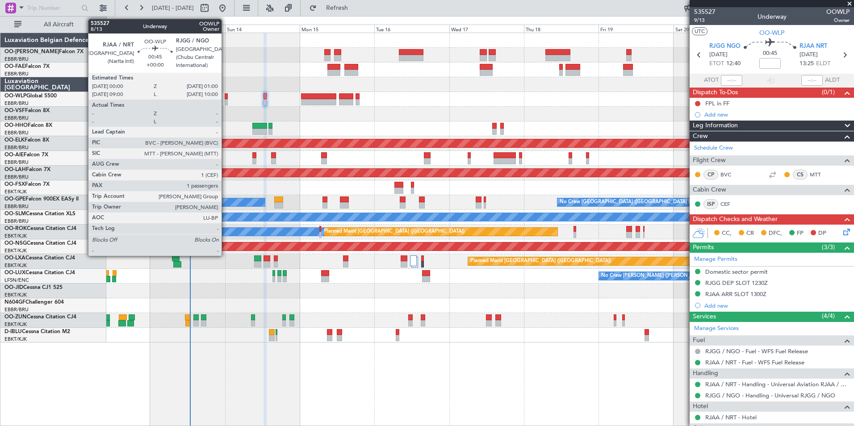 The image size is (854, 426). I want to click on div: Fri 19, so click(635, 29).